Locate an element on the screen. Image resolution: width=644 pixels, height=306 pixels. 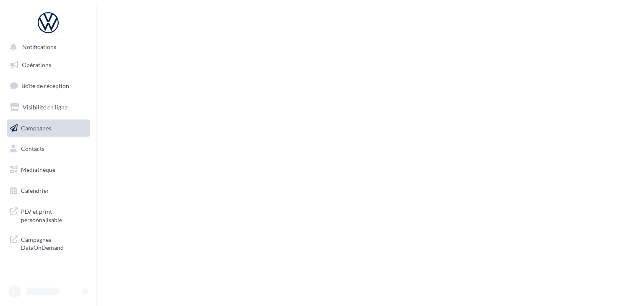
a: PLV et print personnalisable is located at coordinates (48, 215).